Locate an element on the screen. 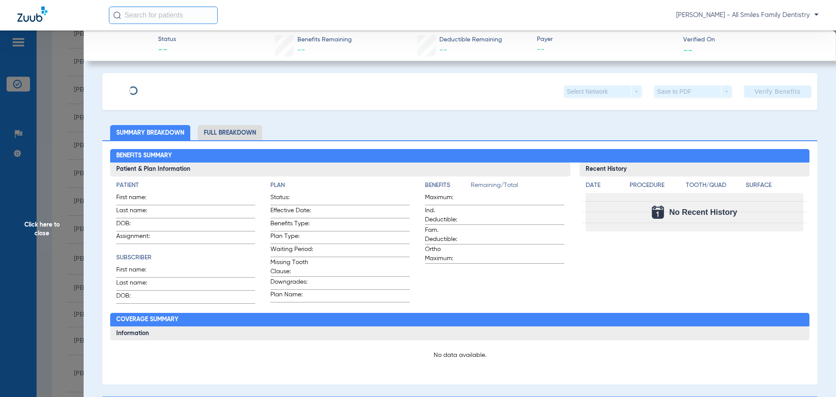 The width and height of the screenshot is (836, 397). img: Search Icon is located at coordinates (117, 15).